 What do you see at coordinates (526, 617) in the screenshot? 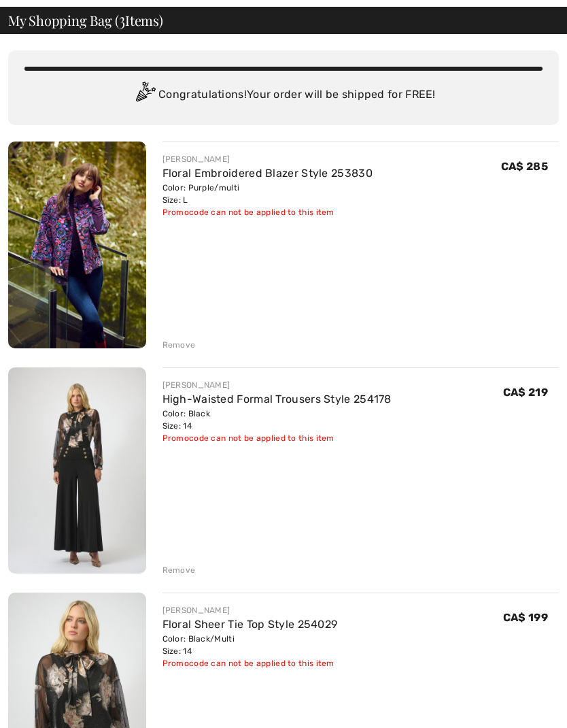
I see `span: CA$ 199` at bounding box center [526, 617].